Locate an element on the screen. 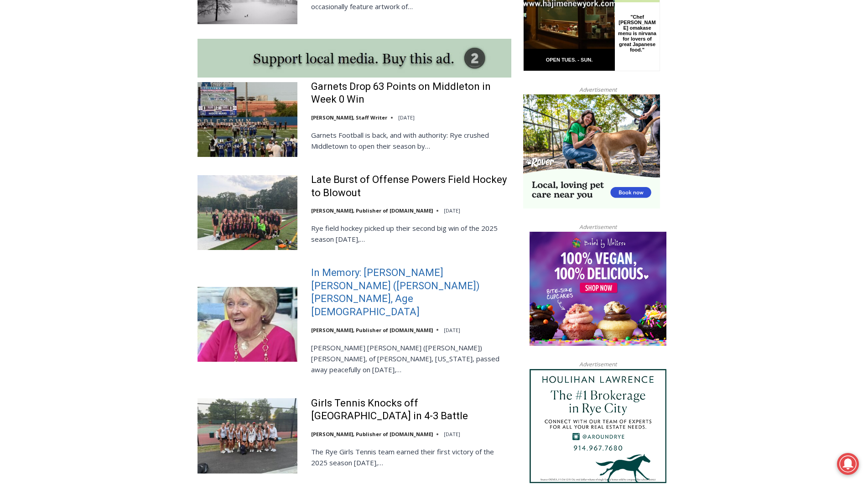 This screenshot has height=484, width=868. img: Late Burst of Offense Powers Field Hockey to Blowout is located at coordinates (247, 213).